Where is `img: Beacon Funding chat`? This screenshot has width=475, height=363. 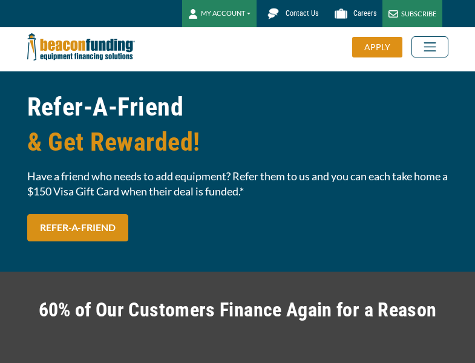 img: Beacon Funding chat is located at coordinates (273, 13).